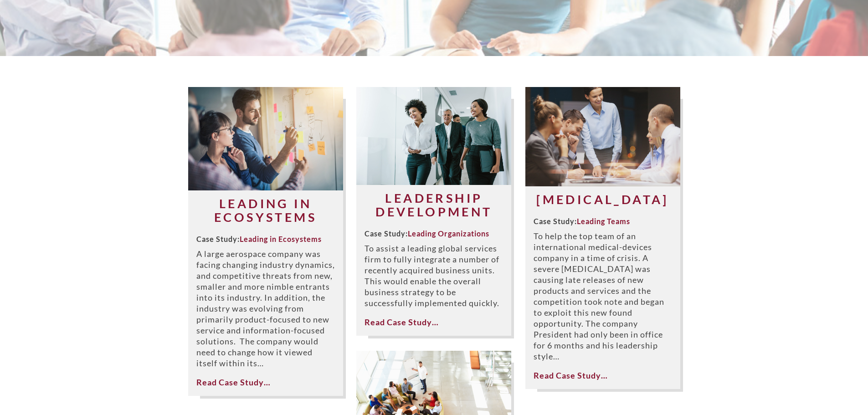  Describe the element at coordinates (265, 138) in the screenshot. I see `img: Leading in Ecosystems` at that location.